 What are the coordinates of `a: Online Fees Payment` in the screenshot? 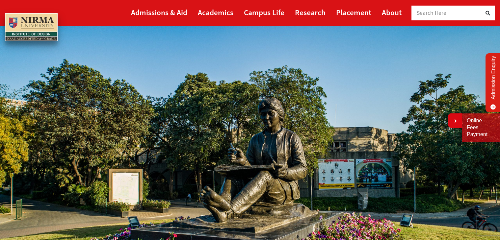 It's located at (481, 128).